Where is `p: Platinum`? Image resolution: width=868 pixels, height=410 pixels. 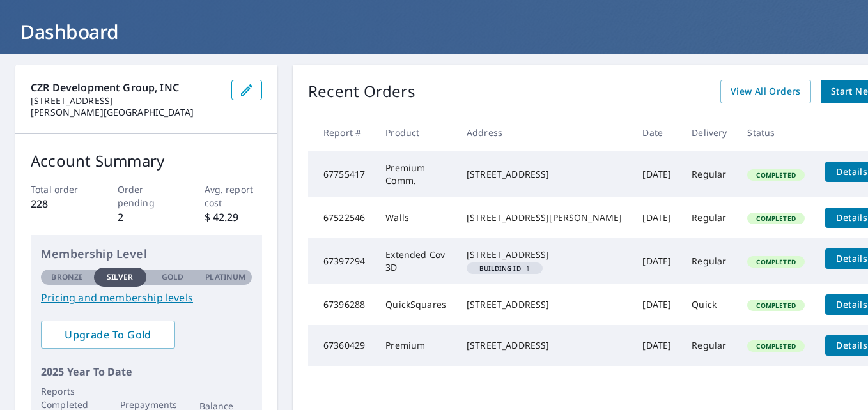
p: Platinum is located at coordinates (225, 277).